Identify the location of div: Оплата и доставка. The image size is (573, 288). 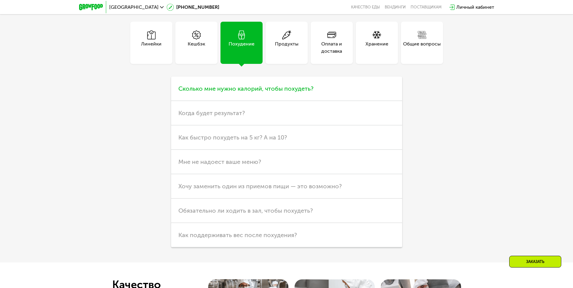
(332, 48).